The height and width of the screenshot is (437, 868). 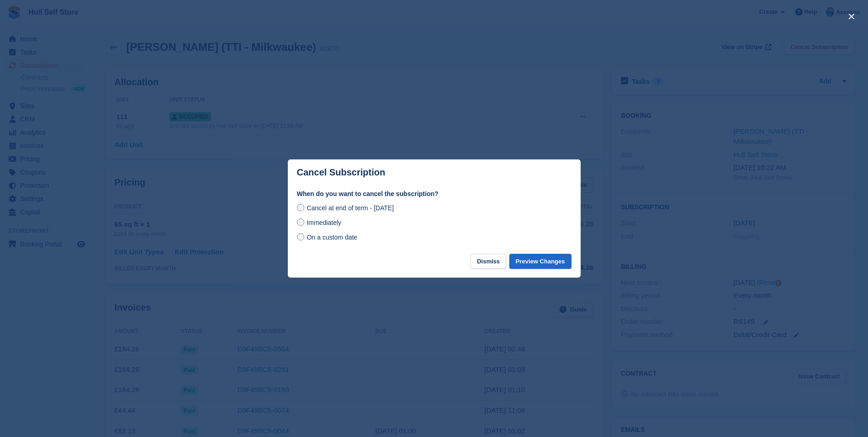 What do you see at coordinates (323, 222) in the screenshot?
I see `span: Immediately` at bounding box center [323, 222].